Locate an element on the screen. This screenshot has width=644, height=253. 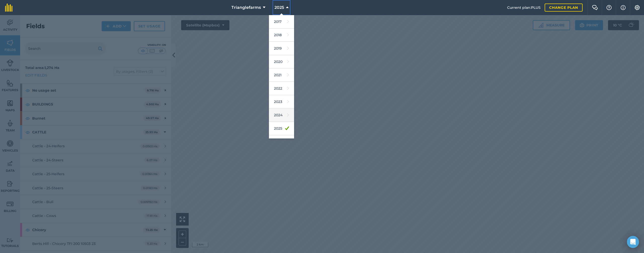
div: Open Intercom Messenger is located at coordinates (633, 242).